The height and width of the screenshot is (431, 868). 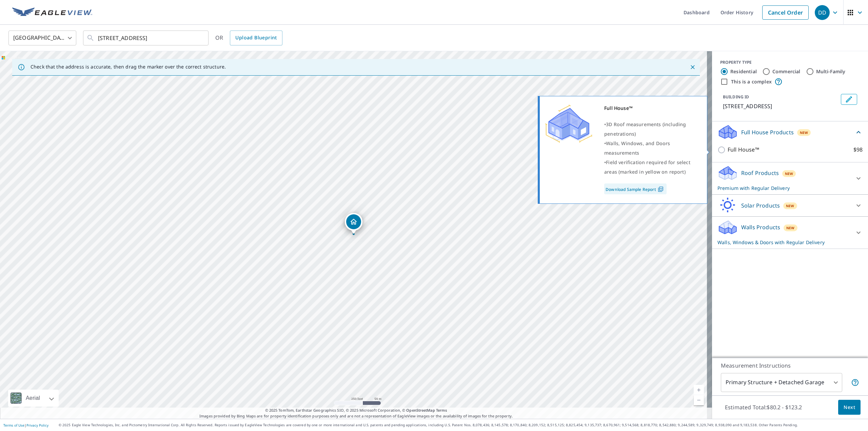 What do you see at coordinates (637, 148) in the screenshot?
I see `span: Walls, Windows, and Doors measurements` at bounding box center [637, 148].